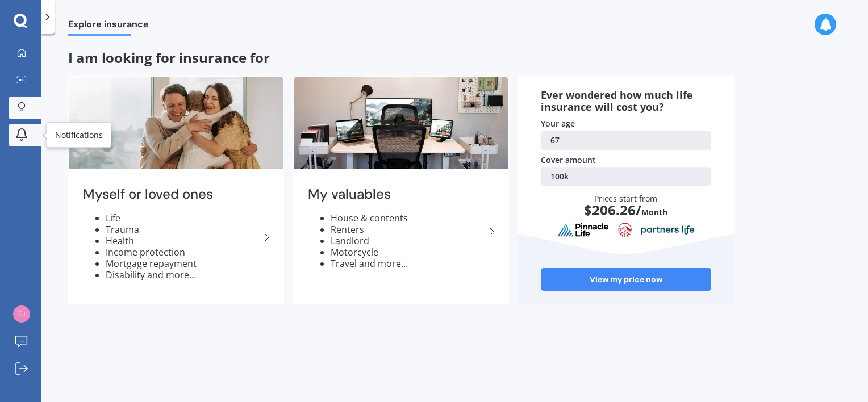 The height and width of the screenshot is (402, 868). What do you see at coordinates (183, 218) in the screenshot?
I see `li: Life` at bounding box center [183, 218].